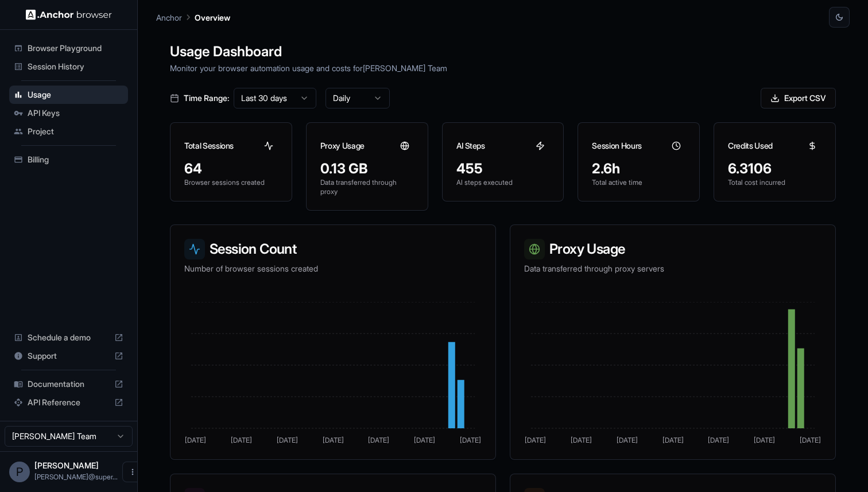  Describe the element at coordinates (69, 338) in the screenshot. I see `span: Schedule a demo` at that location.